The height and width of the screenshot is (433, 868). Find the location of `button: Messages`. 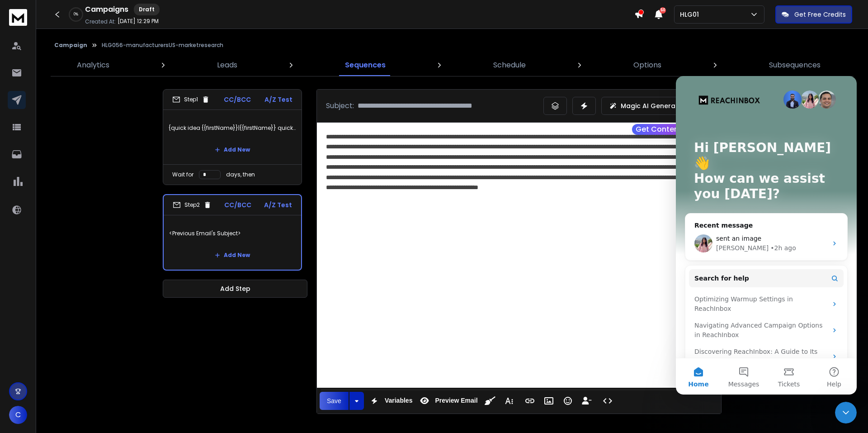

button: Messages is located at coordinates (68, 301).